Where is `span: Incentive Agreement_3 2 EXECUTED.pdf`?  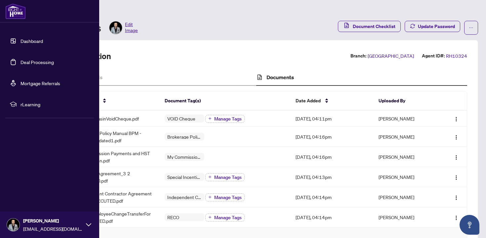
span: Incentive Agreement_3 2 EXECUTED.pdf is located at coordinates (115, 177).